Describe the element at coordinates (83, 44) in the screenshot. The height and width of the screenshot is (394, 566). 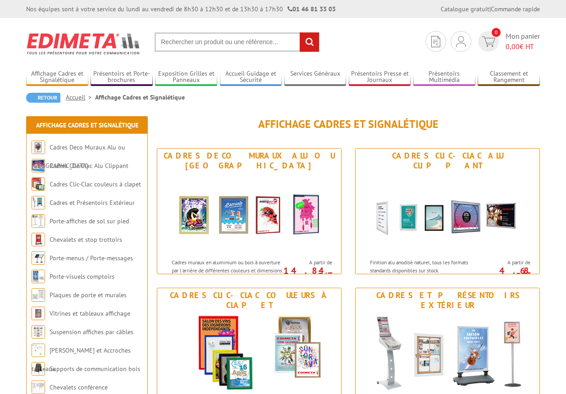
I see `img: Edimeta` at that location.